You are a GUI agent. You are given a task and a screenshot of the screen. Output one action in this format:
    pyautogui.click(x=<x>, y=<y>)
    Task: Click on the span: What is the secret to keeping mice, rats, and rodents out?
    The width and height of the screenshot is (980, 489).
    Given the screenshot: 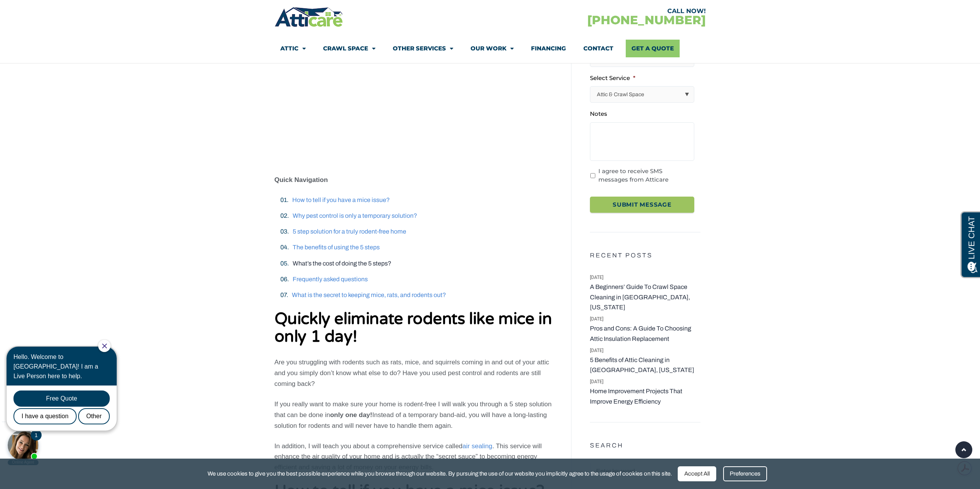 What is the action you would take?
    pyautogui.click(x=369, y=295)
    